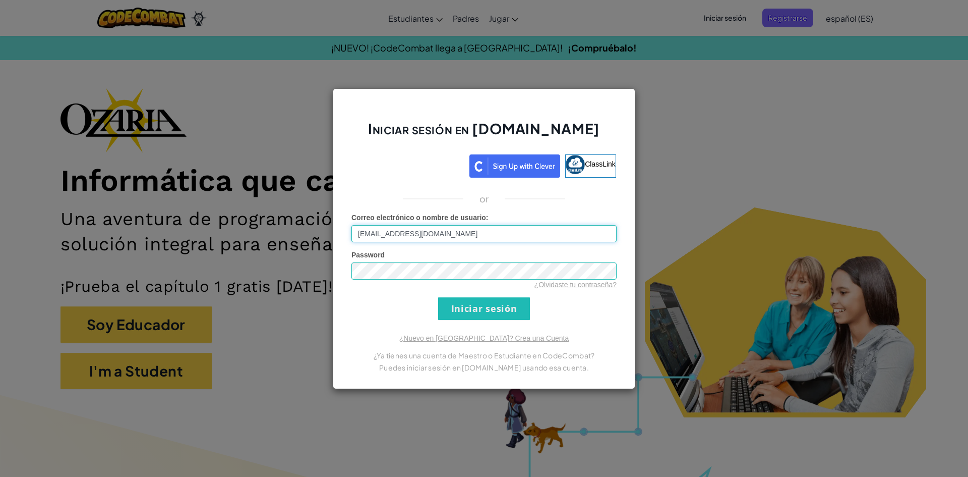 This screenshot has width=968, height=477. Describe the element at coordinates (515, 166) in the screenshot. I see `img: clever_sso_button@2x.png` at that location.